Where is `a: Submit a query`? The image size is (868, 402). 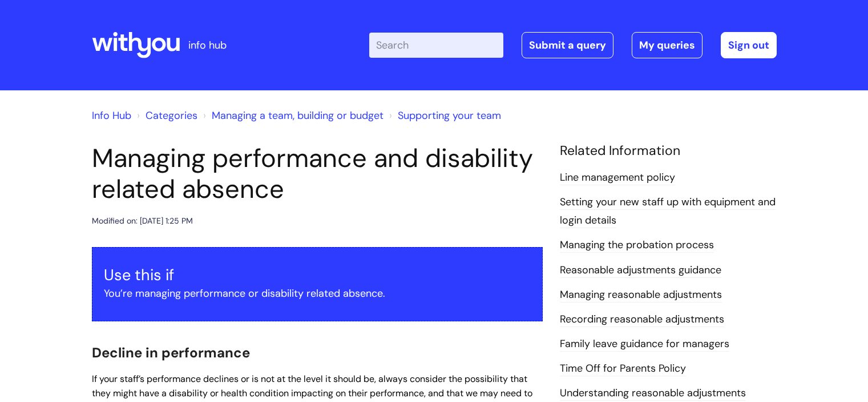 a: Submit a query is located at coordinates (567, 45).